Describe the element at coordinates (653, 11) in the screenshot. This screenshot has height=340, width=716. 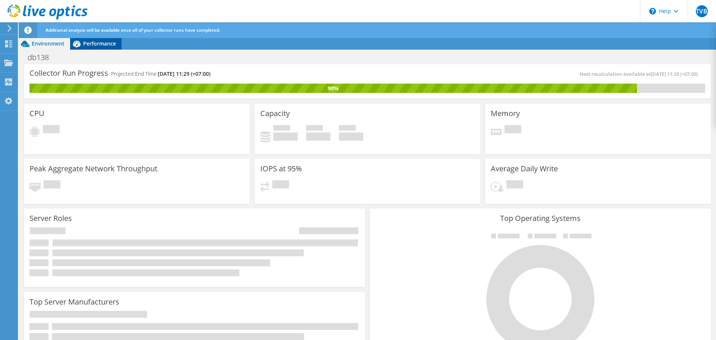
I see `svg: \n` at that location.